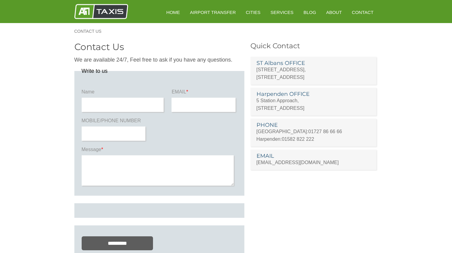 The width and height of the screenshot is (452, 253). Describe the element at coordinates (314, 63) in the screenshot. I see `h3: ST Albans OFFICE` at that location.